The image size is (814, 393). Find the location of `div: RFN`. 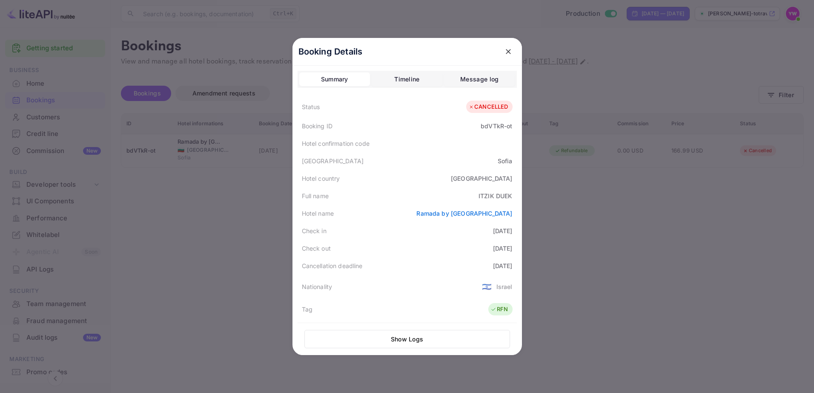

div: RFN is located at coordinates (499, 309).